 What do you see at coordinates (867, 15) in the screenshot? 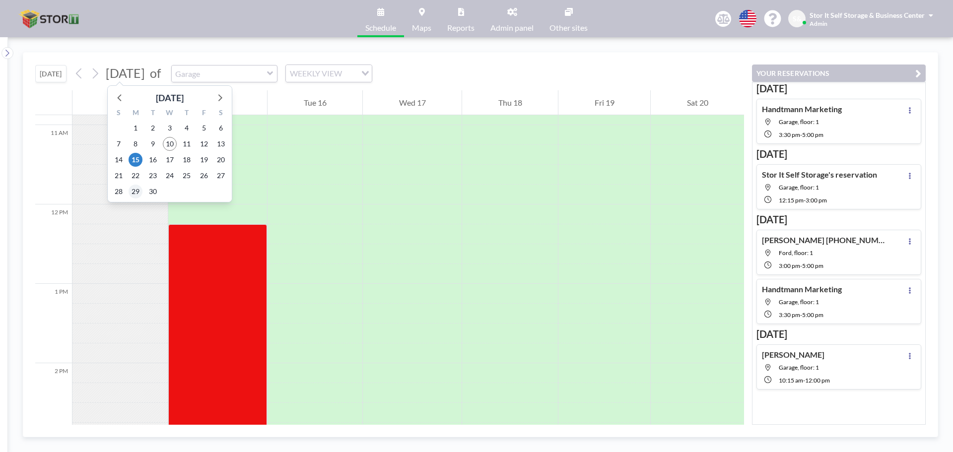
I see `span: Stor It Self Storage & Business Center` at bounding box center [867, 15].